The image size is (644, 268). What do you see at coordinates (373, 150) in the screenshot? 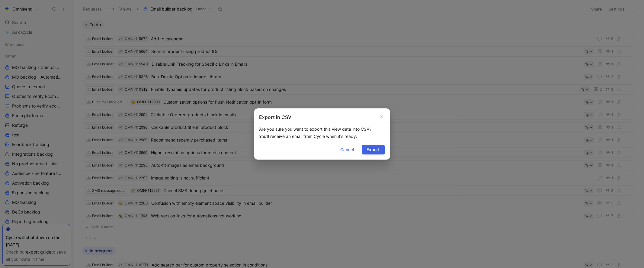
I see `span: Export` at bounding box center [373, 150].